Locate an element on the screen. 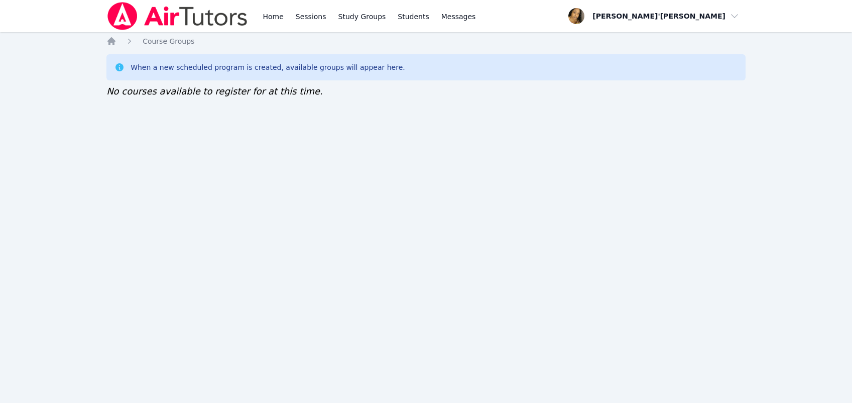 Image resolution: width=852 pixels, height=403 pixels. nav: Breadcrumb is located at coordinates (426, 41).